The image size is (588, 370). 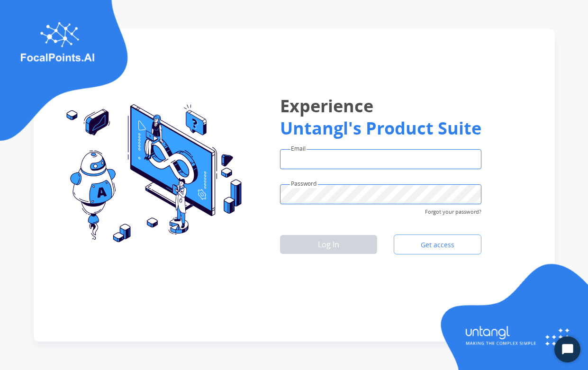 I want to click on h1: Experience, so click(x=381, y=106).